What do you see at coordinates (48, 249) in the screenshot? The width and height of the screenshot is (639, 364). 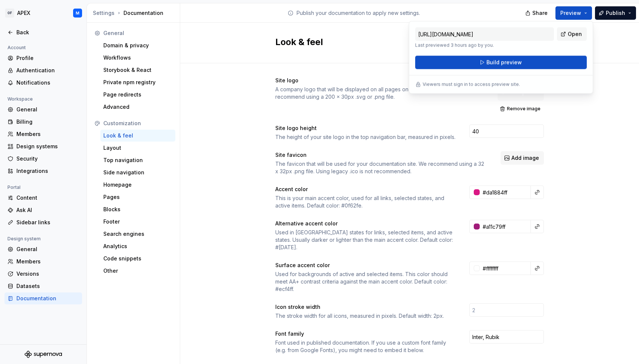 I see `div: General` at bounding box center [48, 249].